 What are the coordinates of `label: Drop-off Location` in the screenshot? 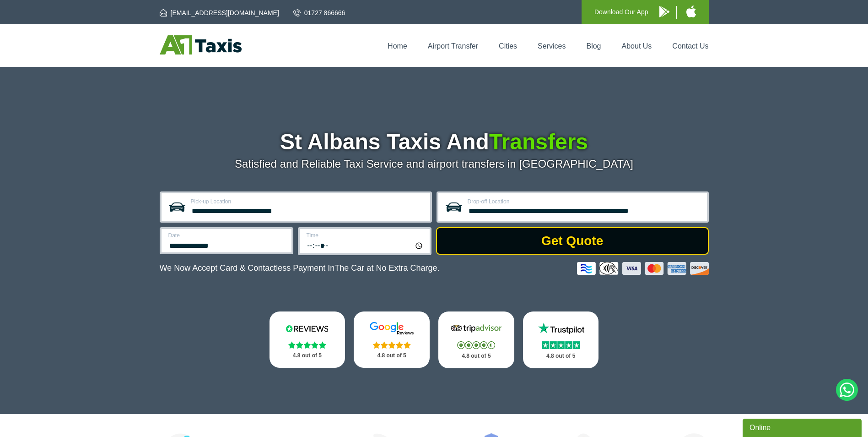 It's located at (585, 202).